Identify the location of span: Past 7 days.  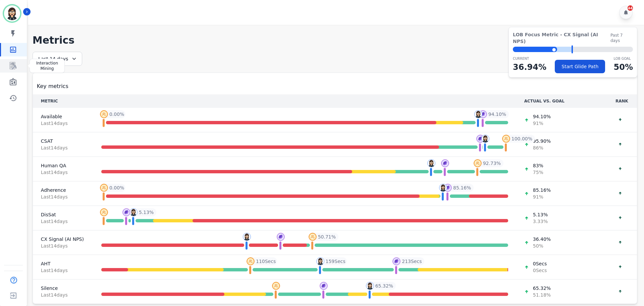
(622, 38).